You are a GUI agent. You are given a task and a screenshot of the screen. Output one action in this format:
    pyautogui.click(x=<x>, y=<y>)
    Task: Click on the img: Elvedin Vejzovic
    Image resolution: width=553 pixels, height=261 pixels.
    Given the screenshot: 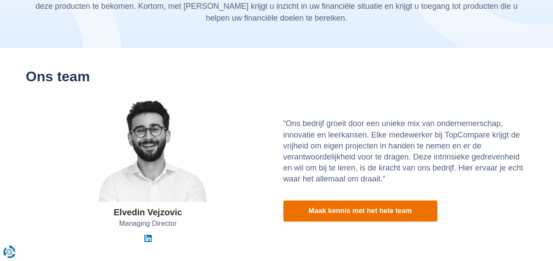 What is the action you would take?
    pyautogui.click(x=148, y=150)
    